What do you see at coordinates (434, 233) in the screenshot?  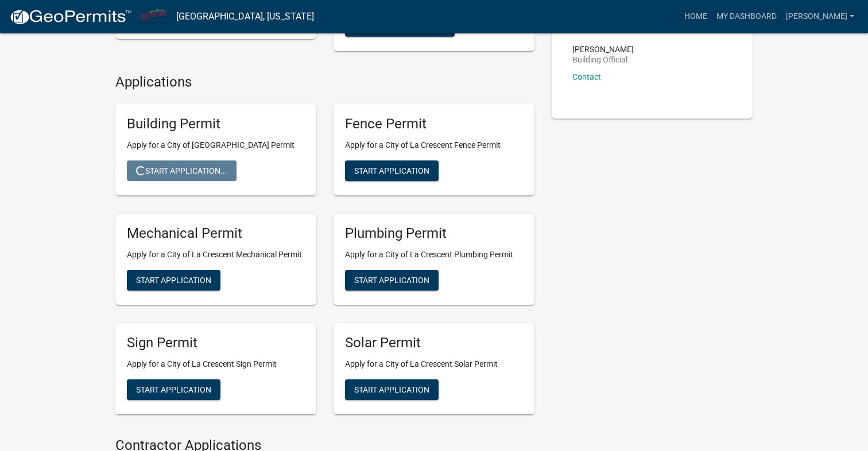 I see `h5: Plumbing Permit` at bounding box center [434, 233].